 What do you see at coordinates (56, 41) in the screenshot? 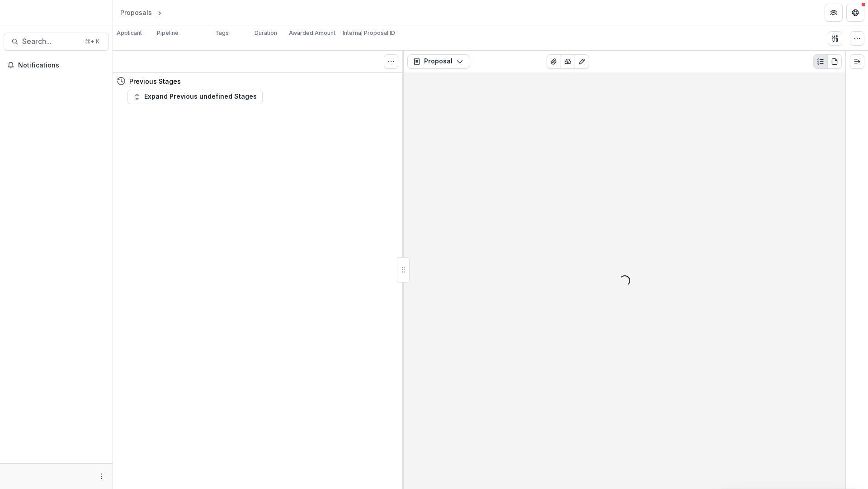
I see `button: Search...` at bounding box center [56, 41].